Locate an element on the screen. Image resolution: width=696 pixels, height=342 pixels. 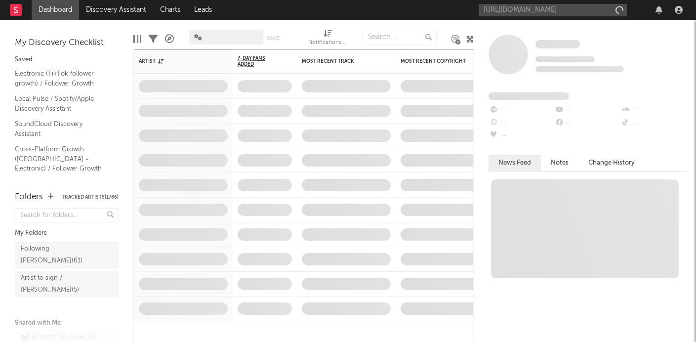
a: Some Artist is located at coordinates (558, 44).